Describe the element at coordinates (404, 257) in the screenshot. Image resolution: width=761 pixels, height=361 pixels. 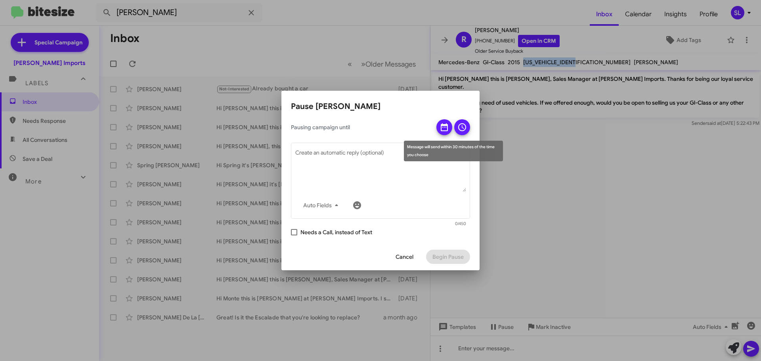
I see `button: Cancel` at that location.